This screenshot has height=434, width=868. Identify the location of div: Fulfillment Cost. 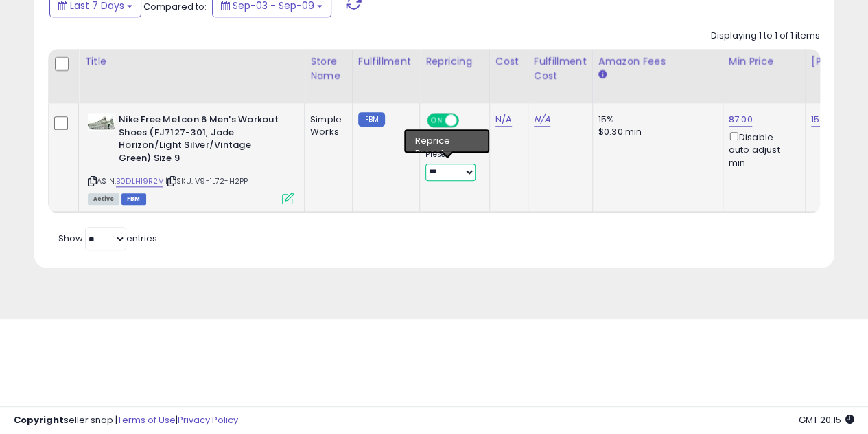
(560, 69).